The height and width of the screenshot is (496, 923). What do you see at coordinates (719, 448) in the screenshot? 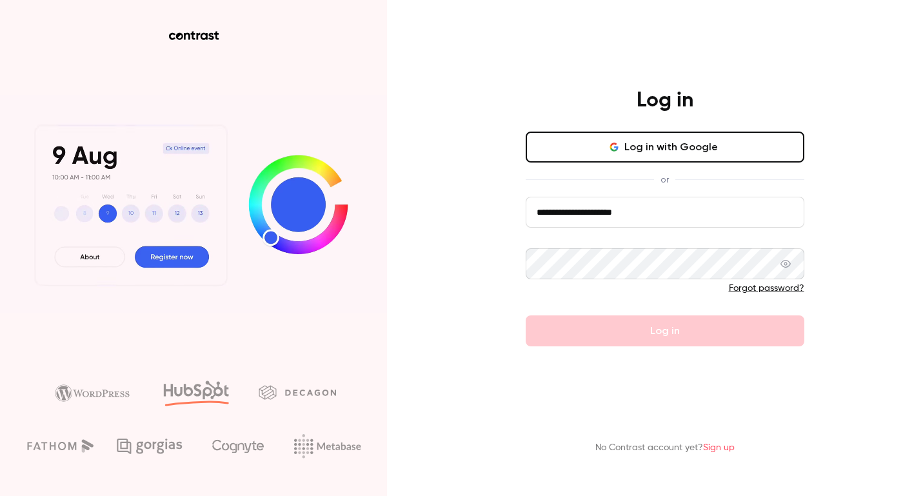
I see `a: Sign up` at bounding box center [719, 448].